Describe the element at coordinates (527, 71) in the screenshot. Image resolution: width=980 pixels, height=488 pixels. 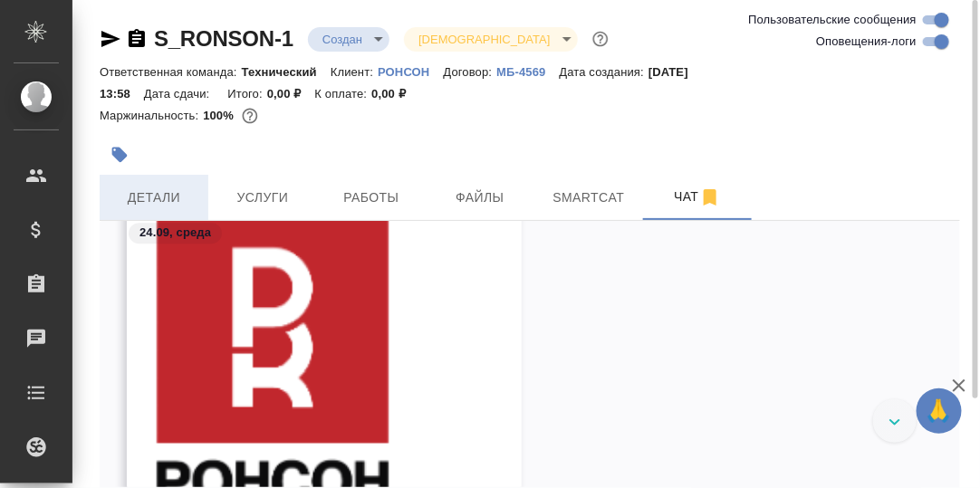
I see `a: МБ-4569` at that location.